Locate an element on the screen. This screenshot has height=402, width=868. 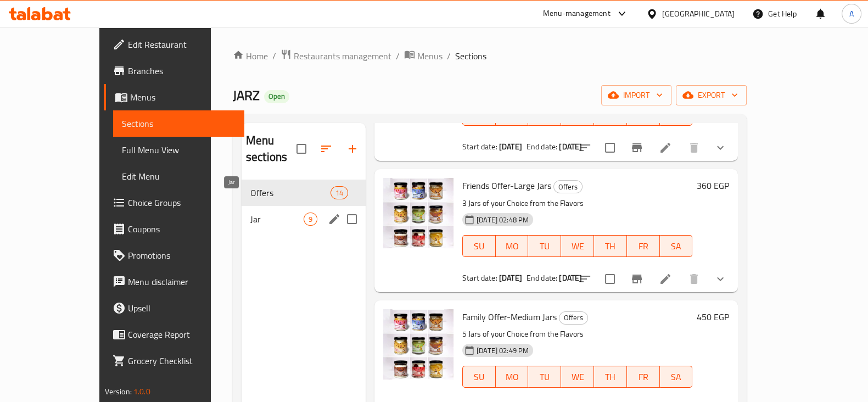
a: Edit Restaurant is located at coordinates (174, 45).